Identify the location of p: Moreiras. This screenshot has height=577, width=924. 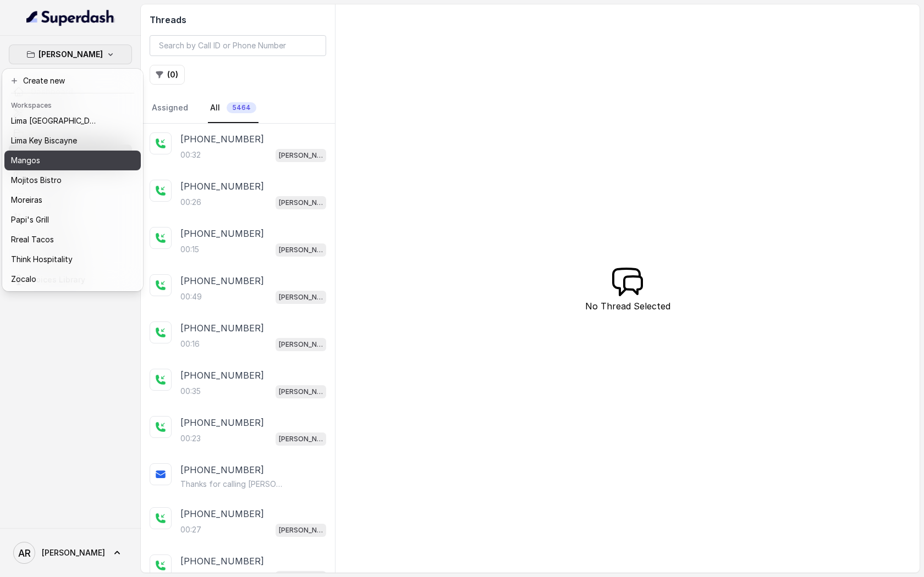
(26, 200).